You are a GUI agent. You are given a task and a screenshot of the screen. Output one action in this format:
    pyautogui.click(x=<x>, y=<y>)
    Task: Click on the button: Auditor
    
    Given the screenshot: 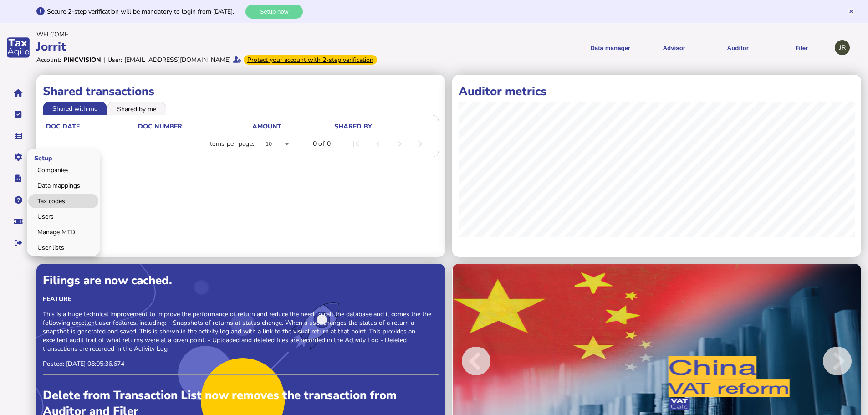 What is the action you would take?
    pyautogui.click(x=738, y=48)
    